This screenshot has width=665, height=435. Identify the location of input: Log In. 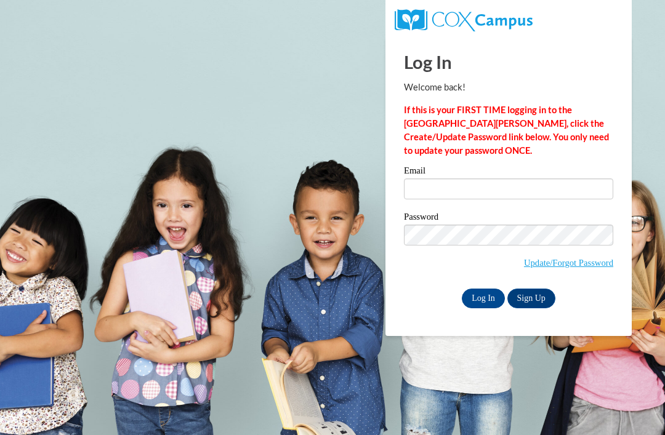
(483, 299).